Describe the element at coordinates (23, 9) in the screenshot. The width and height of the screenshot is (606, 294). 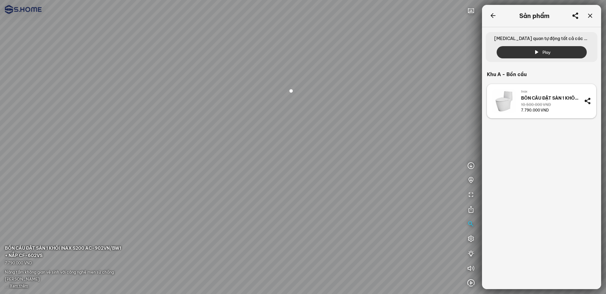
I see `img: logo` at that location.